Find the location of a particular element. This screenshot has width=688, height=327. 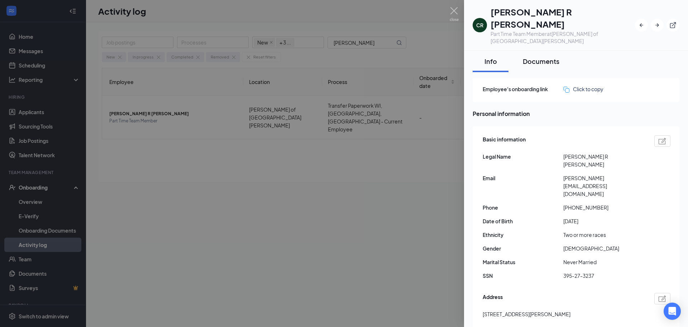

span: Two or more races is located at coordinates (604, 234).